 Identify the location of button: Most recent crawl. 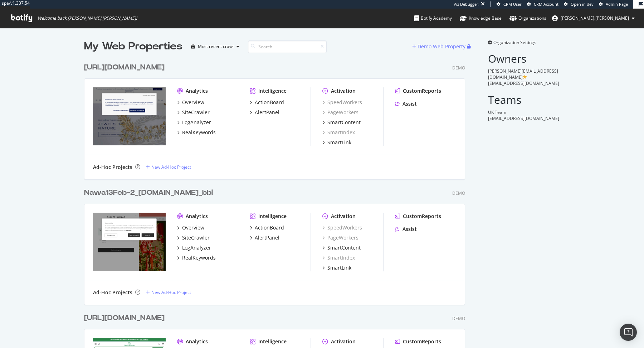
(215, 46).